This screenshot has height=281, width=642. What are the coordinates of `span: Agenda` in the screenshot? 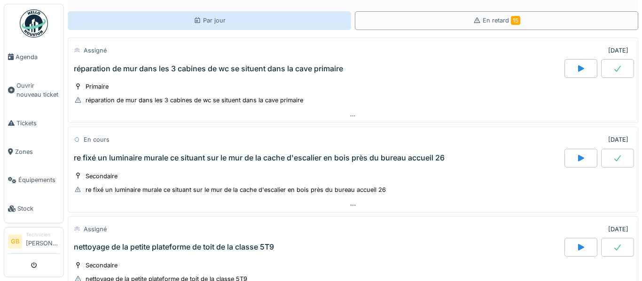 It's located at (38, 57).